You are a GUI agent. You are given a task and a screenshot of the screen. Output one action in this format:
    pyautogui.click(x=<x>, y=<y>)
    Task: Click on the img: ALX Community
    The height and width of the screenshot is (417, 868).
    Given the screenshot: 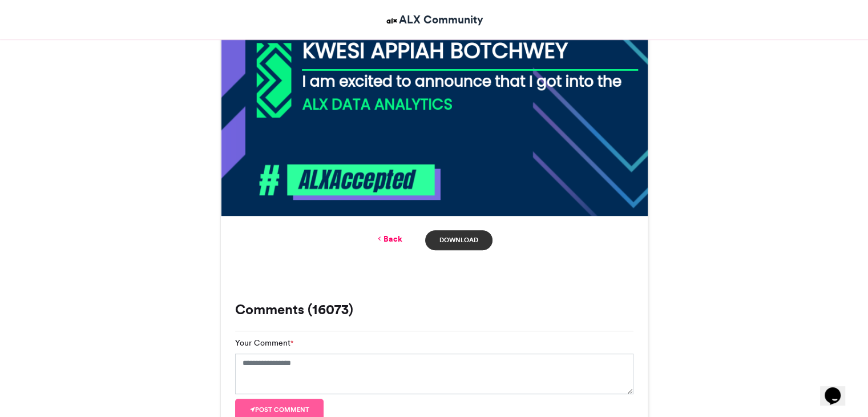 What is the action you would take?
    pyautogui.click(x=391, y=20)
    